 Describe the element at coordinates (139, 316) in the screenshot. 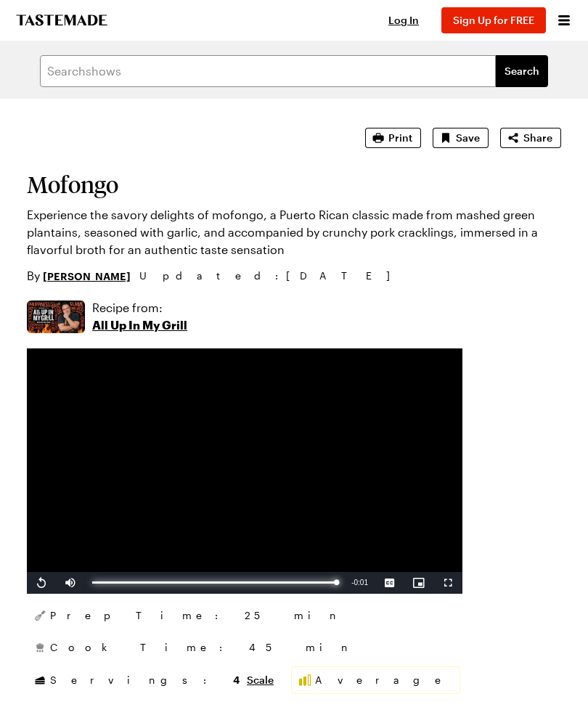

I see `a: Recipe from:All Up In My Grill` at that location.